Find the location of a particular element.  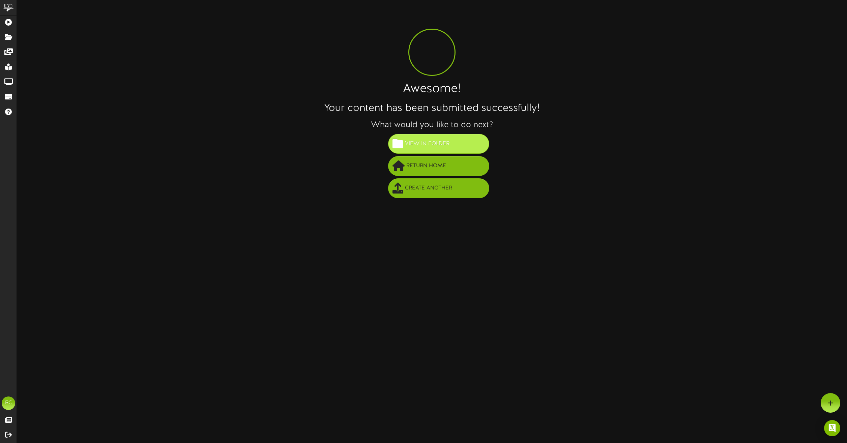

h3: What would you like to do next? is located at coordinates (432, 125).